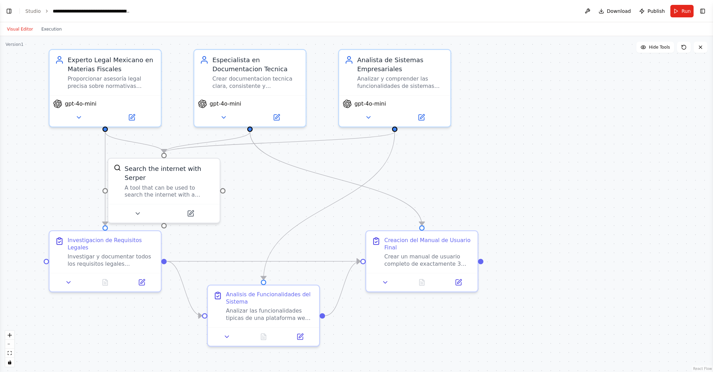 Image resolution: width=713 pixels, height=372 pixels. I want to click on div: Especialista en Documentacion Tecnica, so click(256, 64).